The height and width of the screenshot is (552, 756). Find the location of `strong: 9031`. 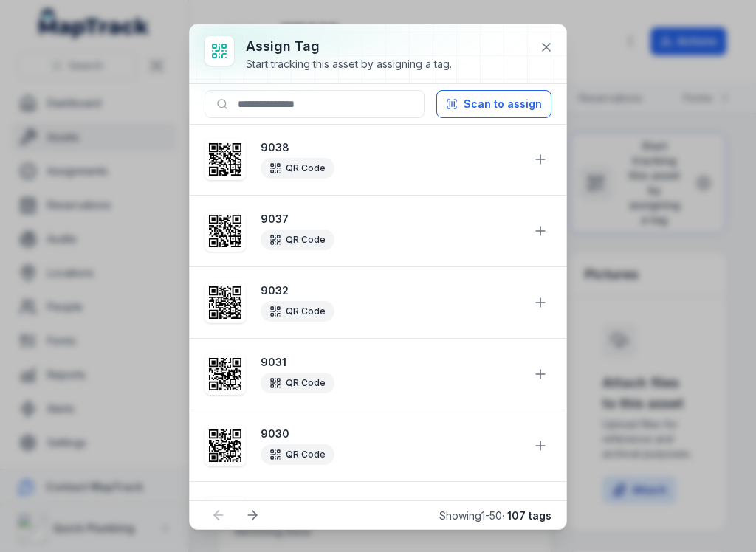

strong: 9031 is located at coordinates (390, 362).